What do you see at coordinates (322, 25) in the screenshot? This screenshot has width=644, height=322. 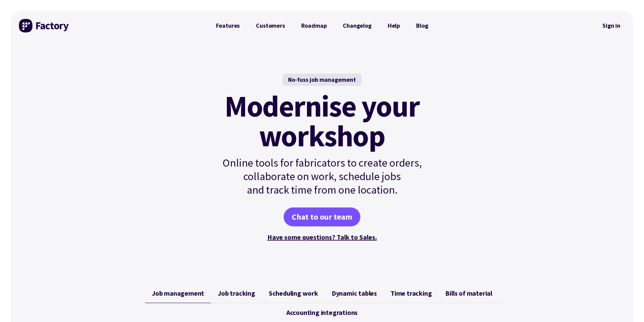 I see `nav: Primary Navigation` at bounding box center [322, 25].